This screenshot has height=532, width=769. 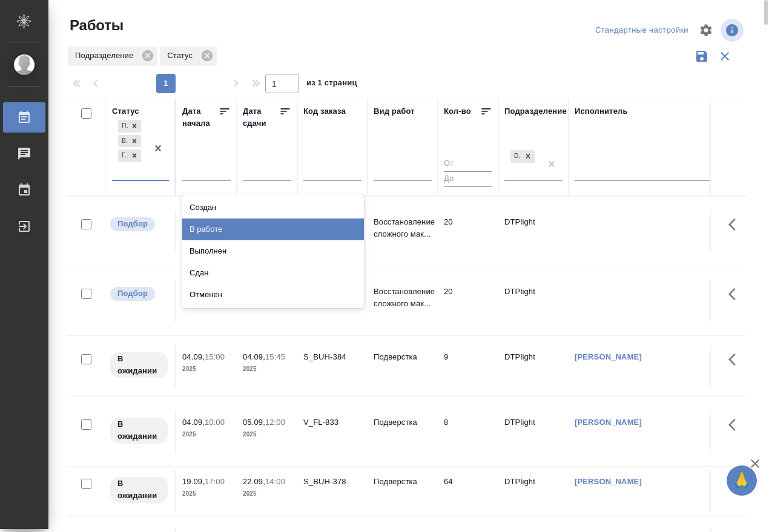 I want to click on td: 64, so click(x=468, y=490).